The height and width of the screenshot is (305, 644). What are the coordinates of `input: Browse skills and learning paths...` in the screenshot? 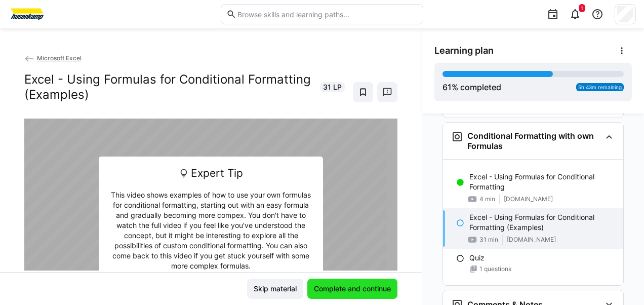 It's located at (327, 14).